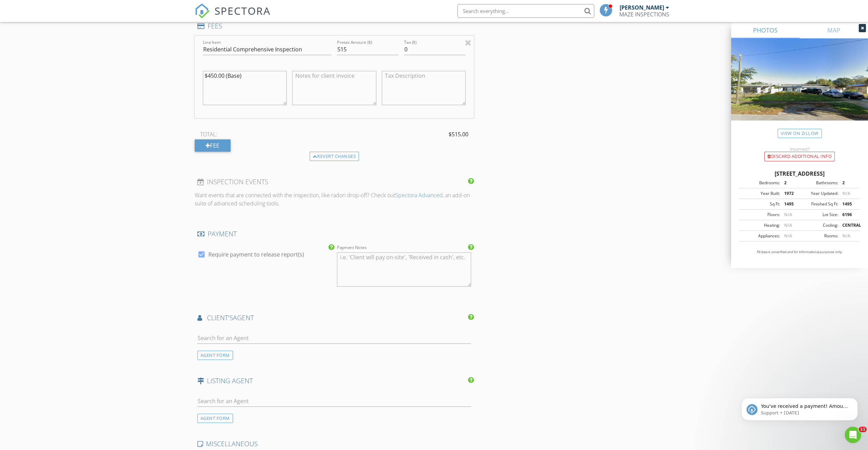 The height and width of the screenshot is (450, 868). I want to click on div: Discard Additional info, so click(800, 157).